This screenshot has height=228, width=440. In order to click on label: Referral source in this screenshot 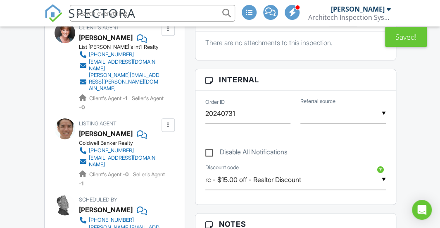, I will do `click(318, 101)`.